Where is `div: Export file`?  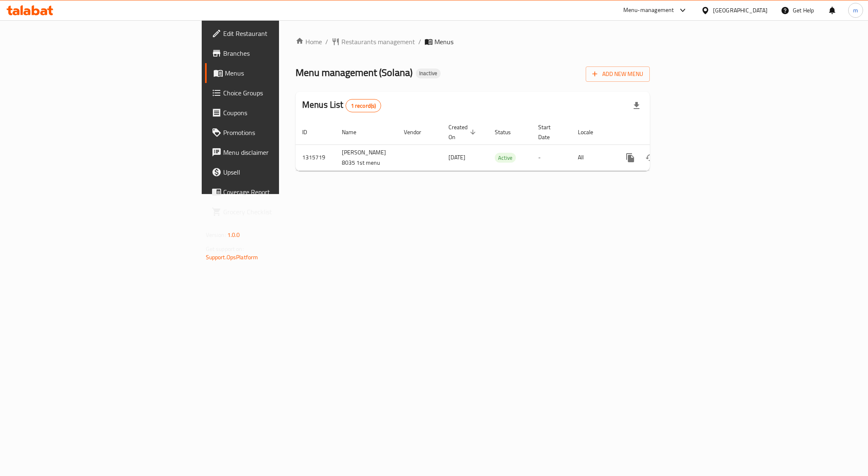
div: Export file is located at coordinates (637, 105).